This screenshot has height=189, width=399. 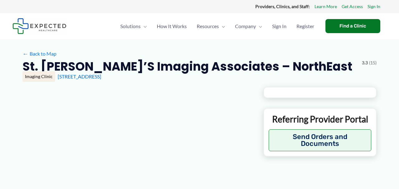 I want to click on a: ResourcesMenu Toggle, so click(x=211, y=26).